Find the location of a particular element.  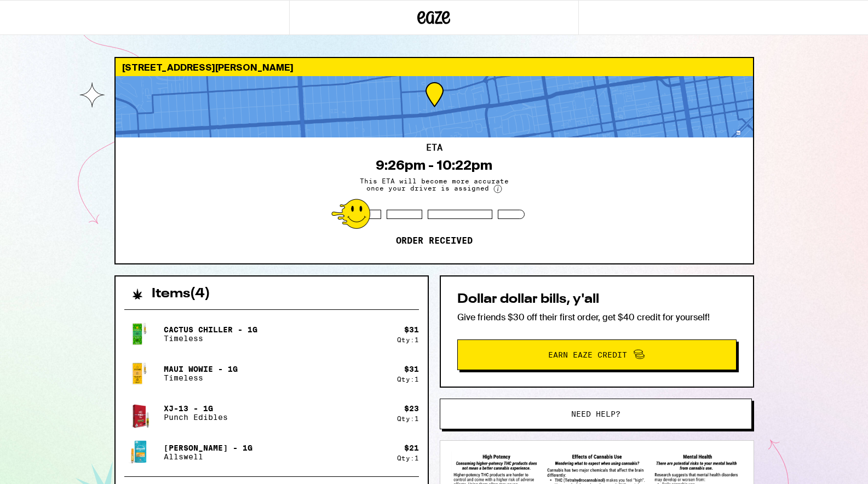

span: This ETA will become more accurate once your driver is assigned is located at coordinates (434, 185).